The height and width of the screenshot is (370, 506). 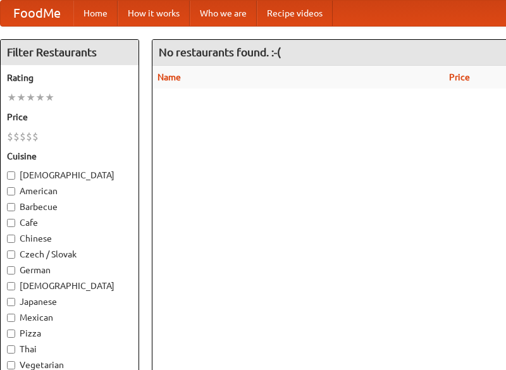 What do you see at coordinates (70, 270) in the screenshot?
I see `label: German` at bounding box center [70, 270].